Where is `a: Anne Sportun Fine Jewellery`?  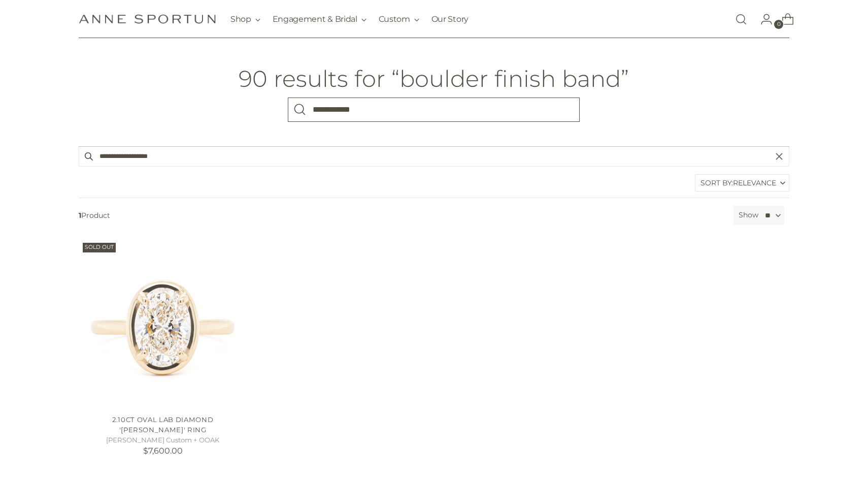
a: Anne Sportun Fine Jewellery is located at coordinates (148, 19).